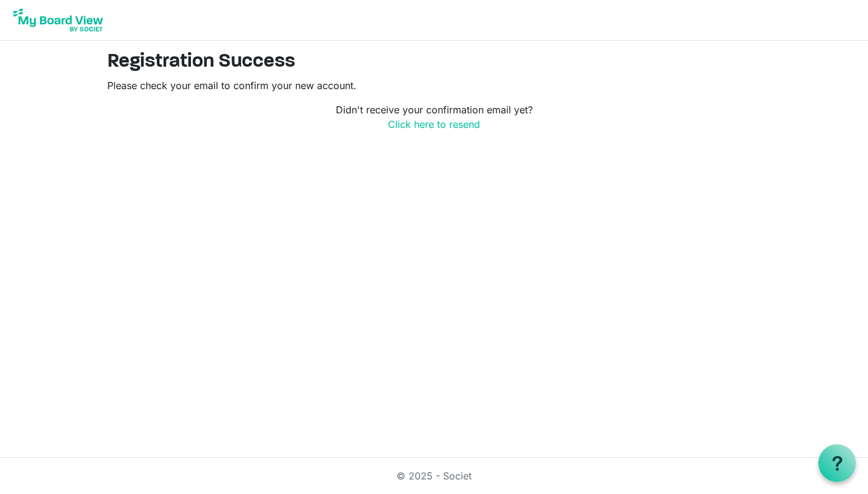  What do you see at coordinates (434, 86) in the screenshot?
I see `p: Please check your email to confirm your new account.` at bounding box center [434, 86].